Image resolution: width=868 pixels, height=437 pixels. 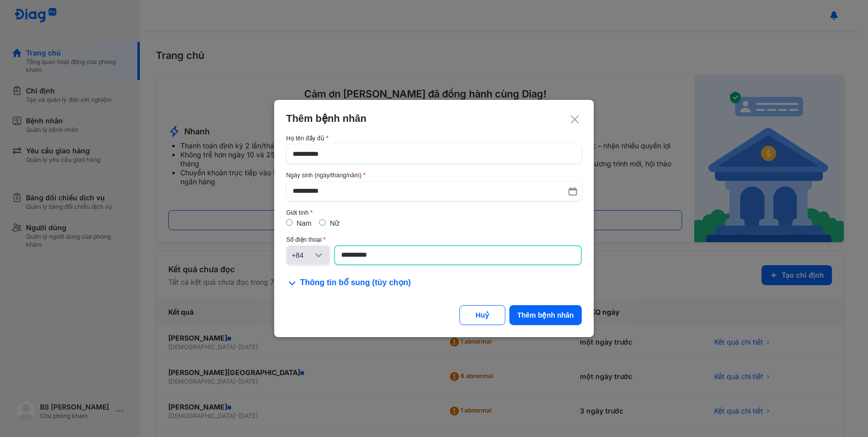 I want to click on label: Nam, so click(x=304, y=224).